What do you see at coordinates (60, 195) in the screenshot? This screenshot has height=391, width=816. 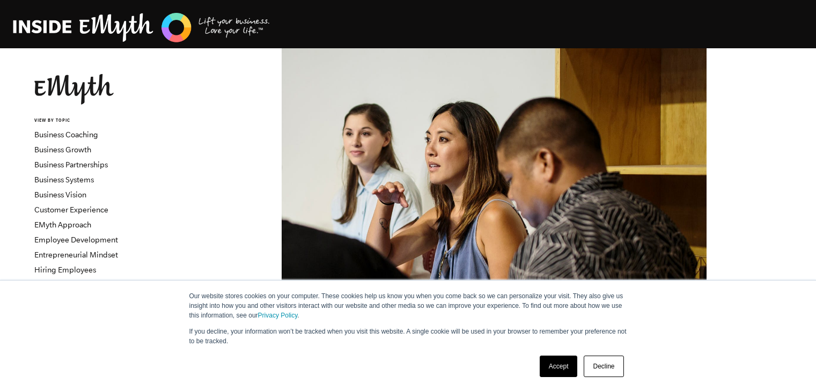 I see `a: Business Vision` at bounding box center [60, 195].